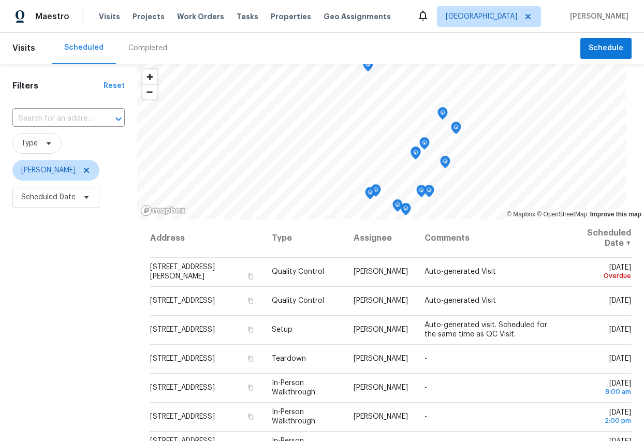 The height and width of the screenshot is (441, 644). Describe the element at coordinates (54, 119) in the screenshot. I see `input: Search for an address...` at that location.